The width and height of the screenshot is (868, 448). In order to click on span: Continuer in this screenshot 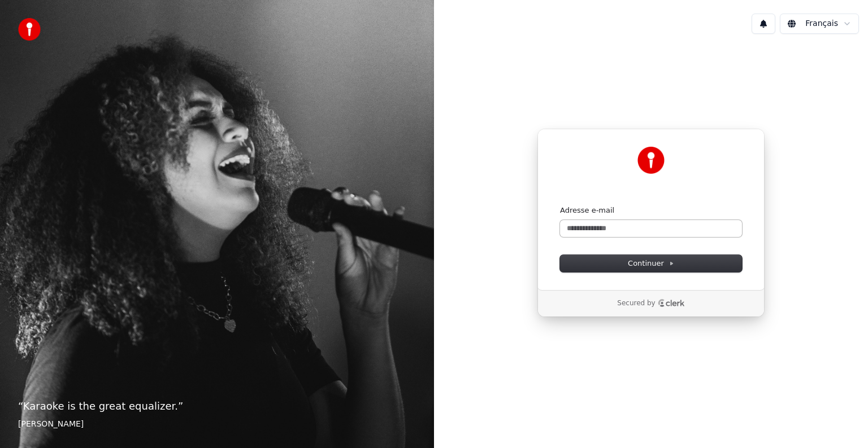, I will do `click(651, 263)`.